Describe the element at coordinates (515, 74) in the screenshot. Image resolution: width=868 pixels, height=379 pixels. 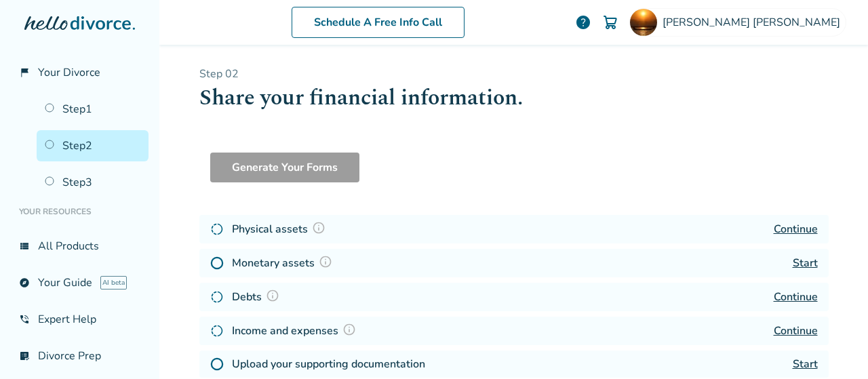
I see `p: Step 0 2` at that location.